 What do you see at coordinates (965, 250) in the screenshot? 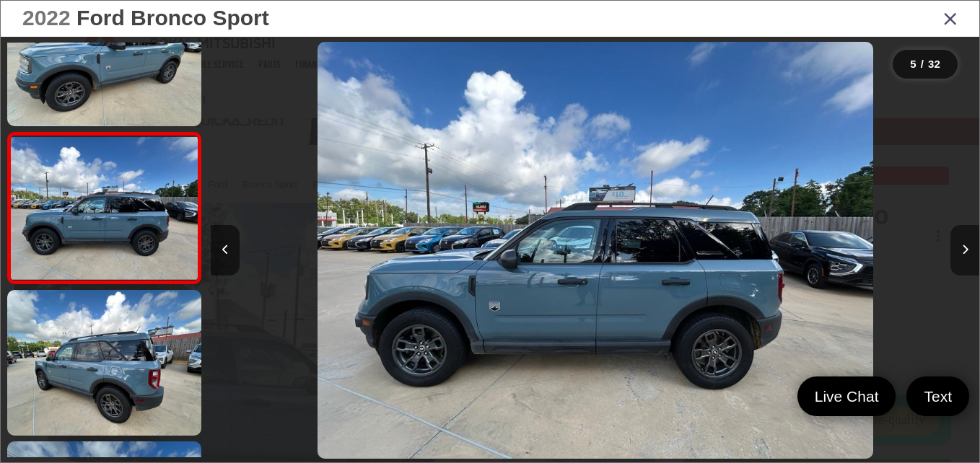
I see `button: Next image` at bounding box center [965, 250].